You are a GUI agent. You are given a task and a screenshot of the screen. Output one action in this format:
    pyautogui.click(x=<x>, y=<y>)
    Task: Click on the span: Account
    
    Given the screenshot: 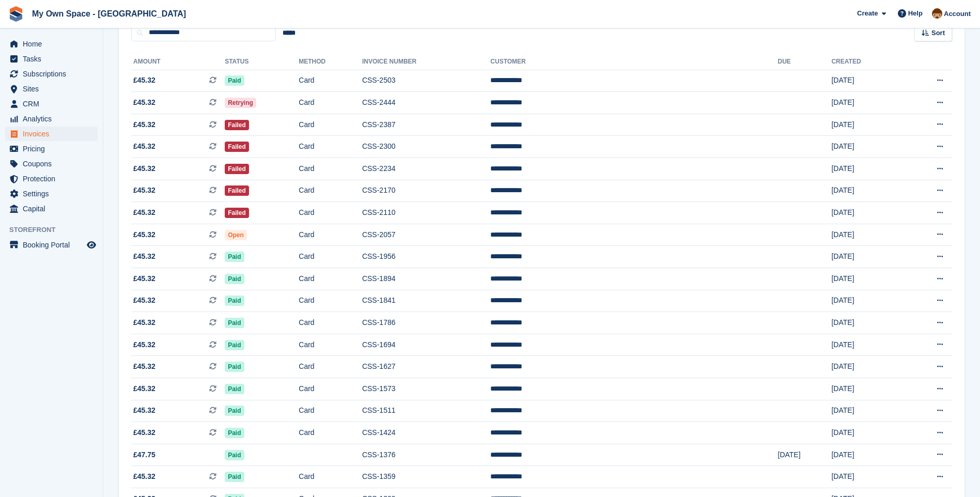 What is the action you would take?
    pyautogui.click(x=957, y=14)
    